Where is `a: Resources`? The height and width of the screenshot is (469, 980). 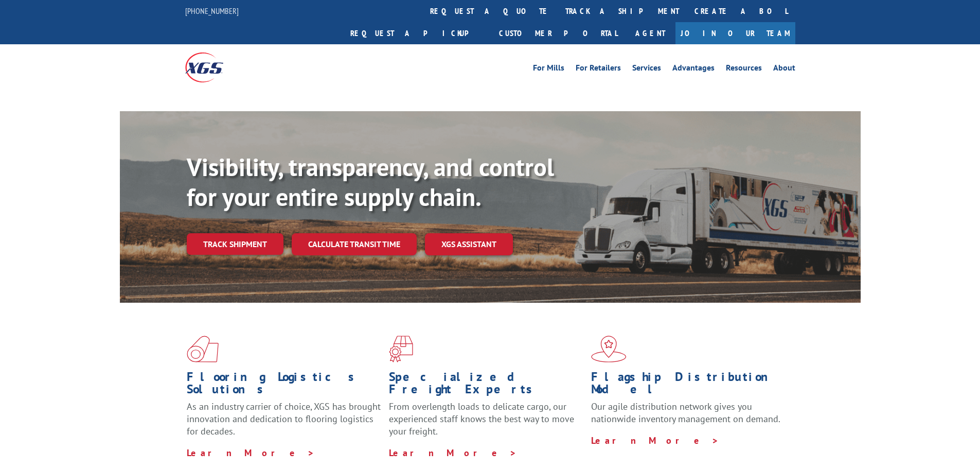
a: Resources is located at coordinates (744, 70).